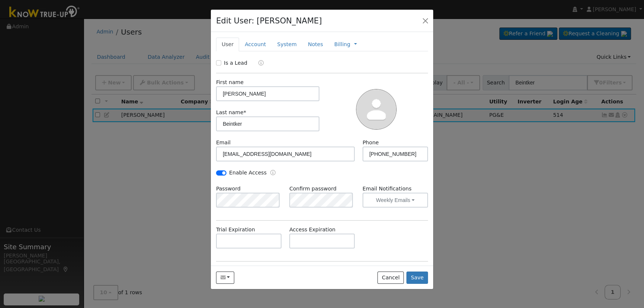  I want to click on a: User, so click(228, 44).